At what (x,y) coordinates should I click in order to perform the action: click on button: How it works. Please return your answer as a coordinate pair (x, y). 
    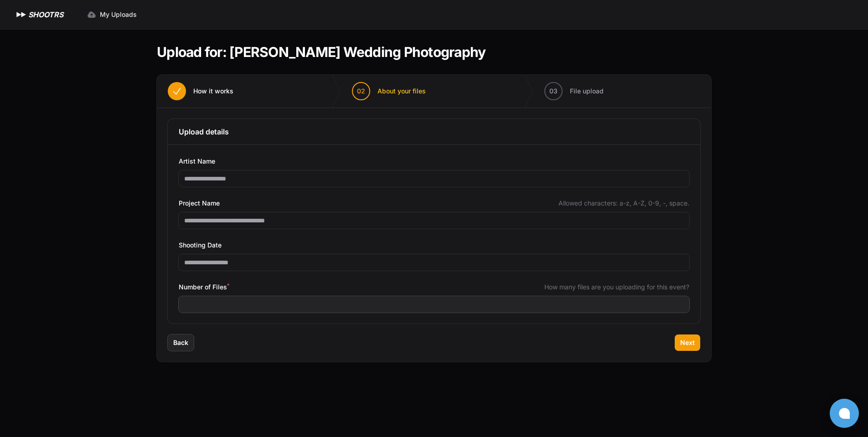
    Looking at the image, I should click on (200, 91).